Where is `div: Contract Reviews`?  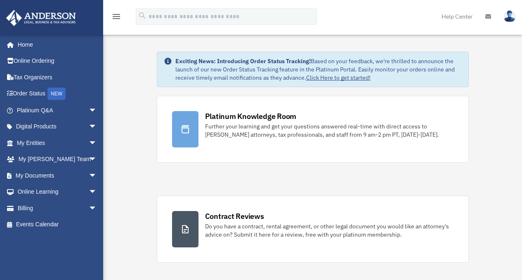 div: Contract Reviews is located at coordinates (234, 216).